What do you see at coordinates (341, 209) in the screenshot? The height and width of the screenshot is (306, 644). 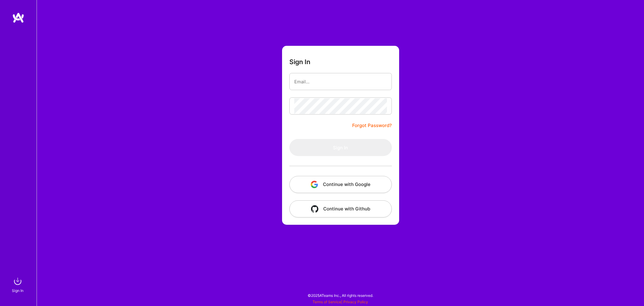 I see `button: Continue with Github` at bounding box center [341, 209].